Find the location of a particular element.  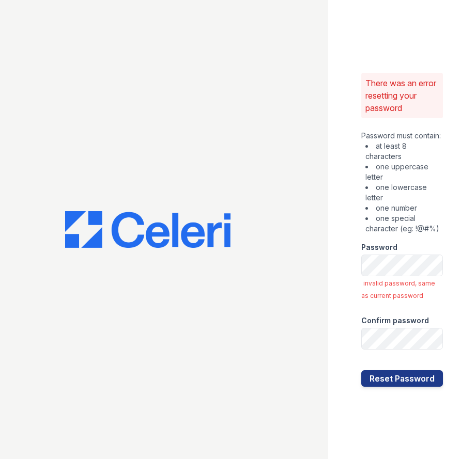

li: one uppercase letter is located at coordinates (404, 172).